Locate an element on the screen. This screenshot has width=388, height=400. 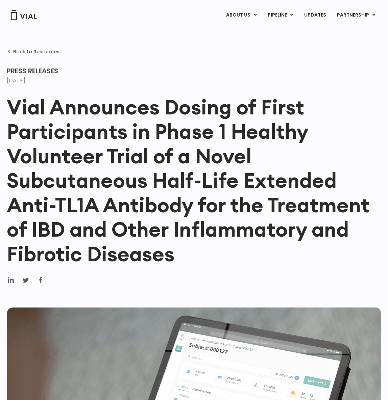
div: Share on facebook is located at coordinates (41, 280).